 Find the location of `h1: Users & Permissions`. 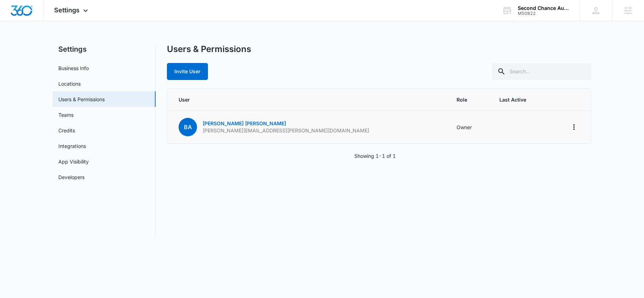

h1: Users & Permissions is located at coordinates (209, 49).